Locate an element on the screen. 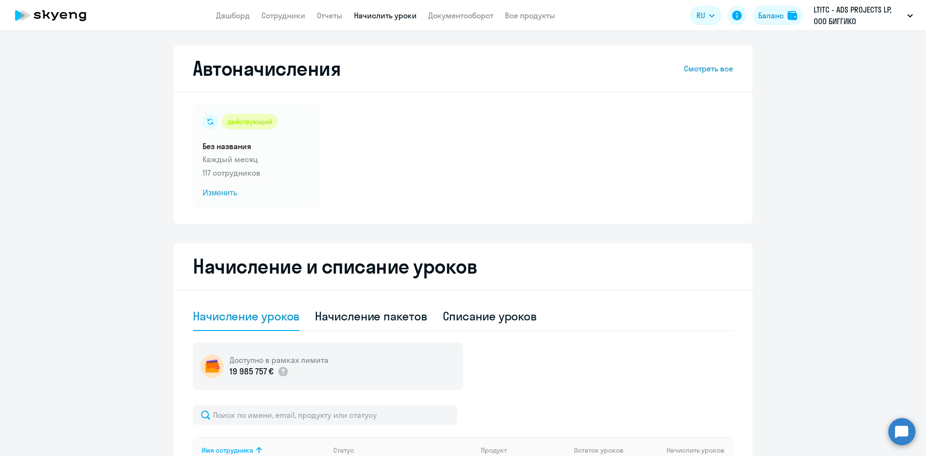  span: Изменить is located at coordinates (256, 193).